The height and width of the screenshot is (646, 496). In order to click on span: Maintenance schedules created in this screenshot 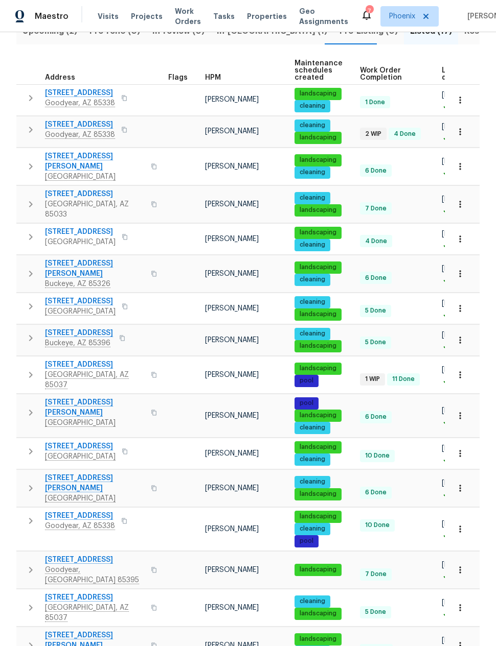, I will do `click(318, 71)`.